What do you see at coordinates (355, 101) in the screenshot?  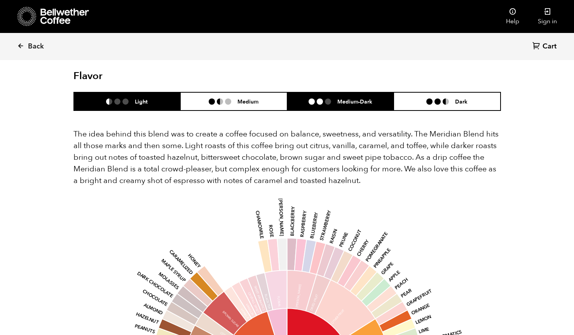 I see `h6: Medium-Dark` at bounding box center [355, 101].